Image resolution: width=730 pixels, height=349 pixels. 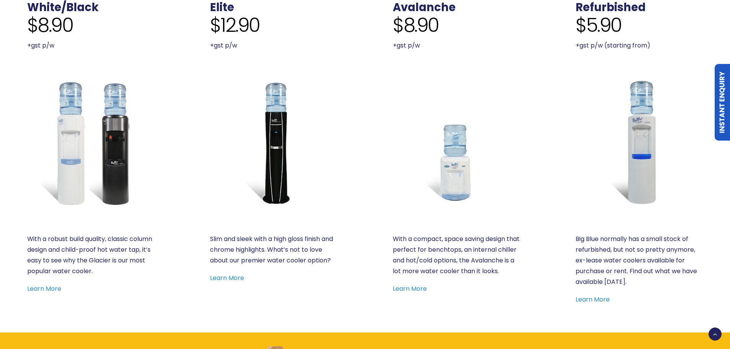 I want to click on a: Instant Enquiry, so click(x=722, y=102).